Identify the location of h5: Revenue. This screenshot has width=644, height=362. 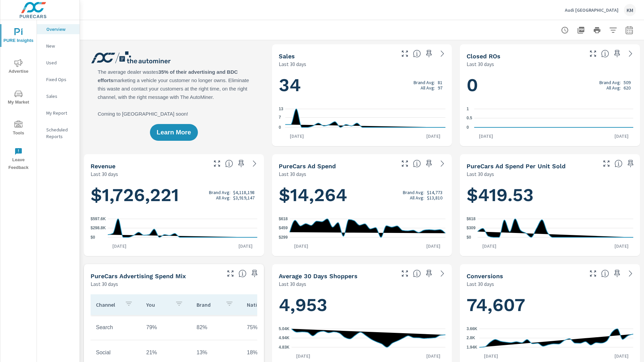
(103, 166).